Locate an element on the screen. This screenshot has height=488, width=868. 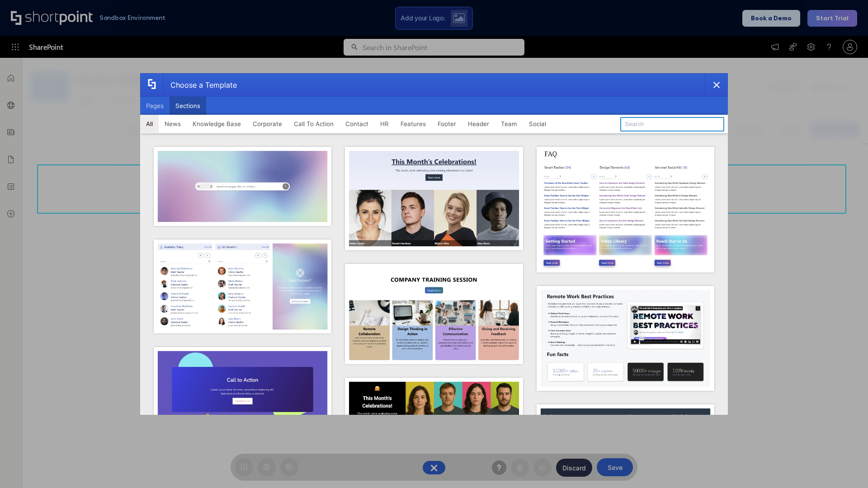
button: Social is located at coordinates (538, 124).